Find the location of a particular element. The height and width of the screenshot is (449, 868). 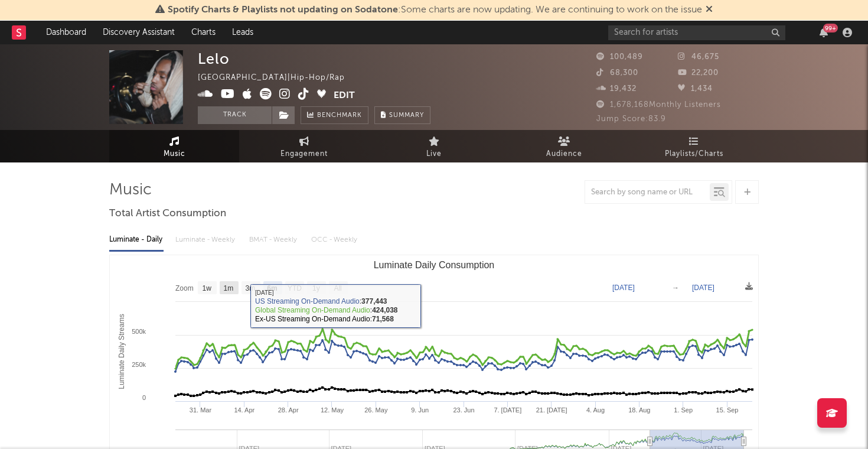

text: 4. Aug is located at coordinates (595, 410).